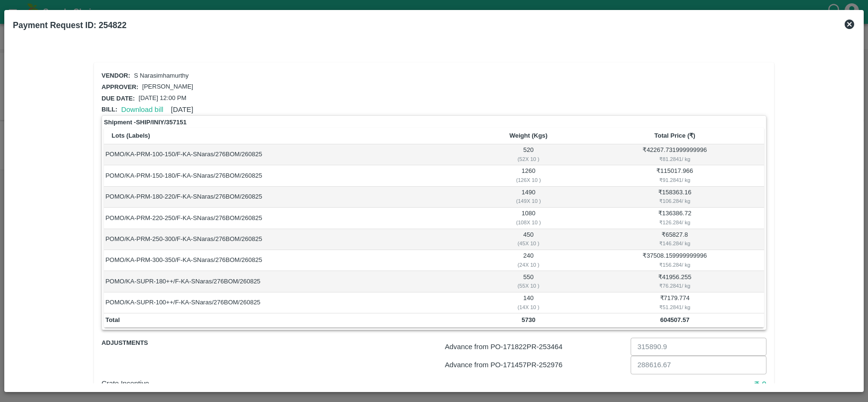 The height and width of the screenshot is (402, 868). What do you see at coordinates (675, 286) in the screenshot?
I see `div: ₹ 76.2841 / kg` at bounding box center [675, 286].